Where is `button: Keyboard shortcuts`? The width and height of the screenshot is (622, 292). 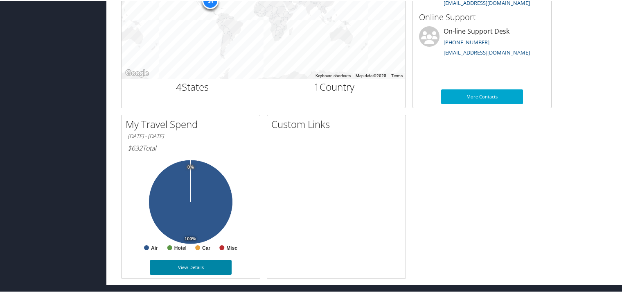 button: Keyboard shortcuts is located at coordinates (333, 75).